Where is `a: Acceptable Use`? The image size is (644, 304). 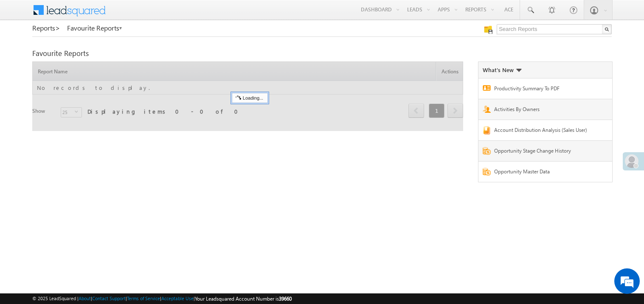 a: Acceptable Use is located at coordinates (177, 298).